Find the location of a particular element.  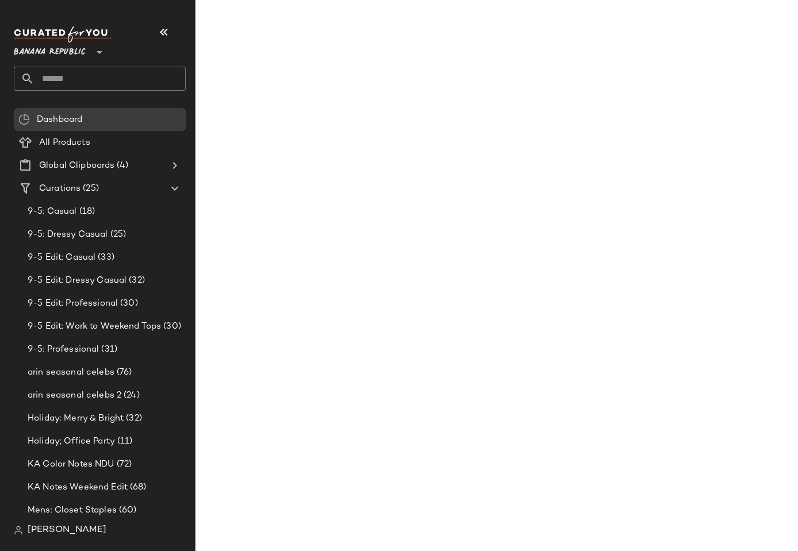

span: All Products is located at coordinates (64, 143).